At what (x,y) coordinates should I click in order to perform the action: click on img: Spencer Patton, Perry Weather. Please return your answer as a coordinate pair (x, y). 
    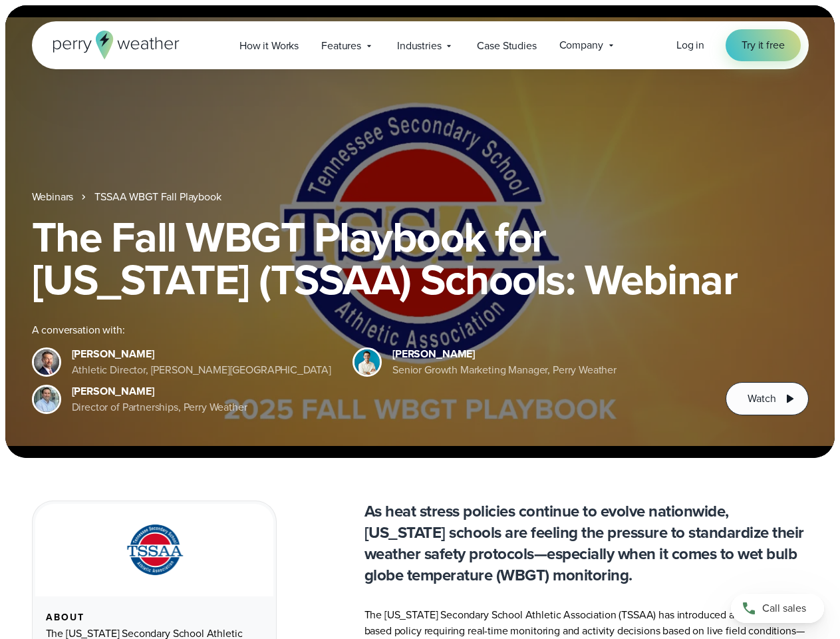
    Looking at the image, I should click on (367, 362).